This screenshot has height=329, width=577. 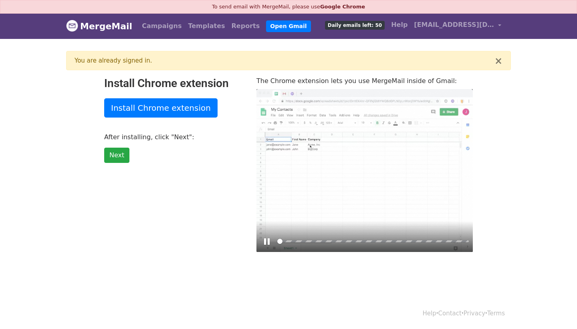 I want to click on a: Install Chrome extension, so click(x=161, y=108).